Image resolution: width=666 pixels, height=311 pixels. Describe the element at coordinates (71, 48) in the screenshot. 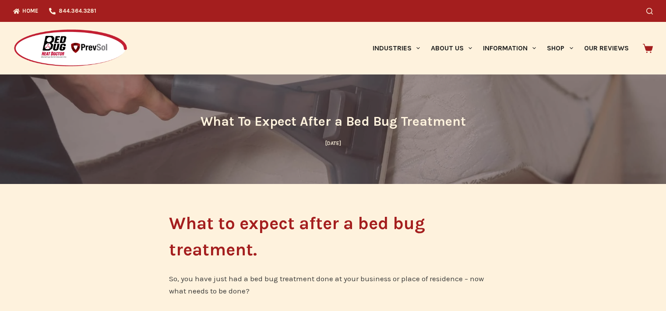

I see `a: Prevsol/Bed Bug Heat Doctor` at that location.